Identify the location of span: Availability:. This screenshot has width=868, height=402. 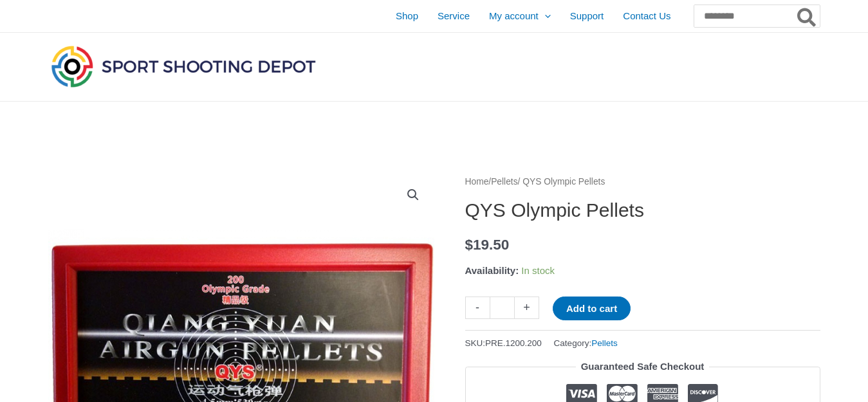
(493, 270).